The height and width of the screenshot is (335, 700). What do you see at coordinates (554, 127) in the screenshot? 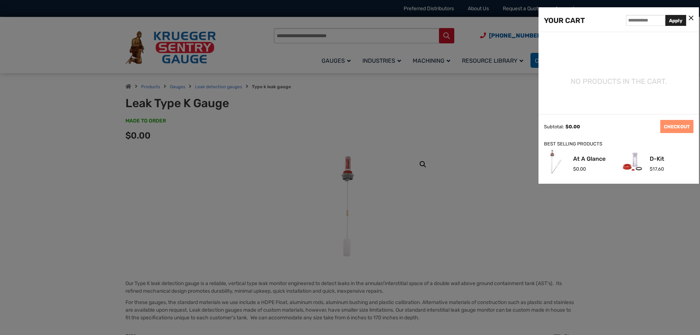
I see `div: Subtotal:` at bounding box center [554, 127].